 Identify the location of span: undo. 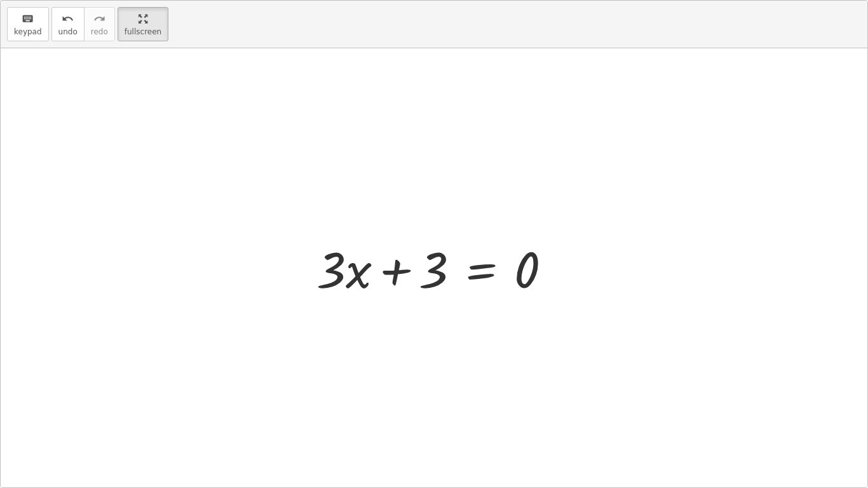
(68, 32).